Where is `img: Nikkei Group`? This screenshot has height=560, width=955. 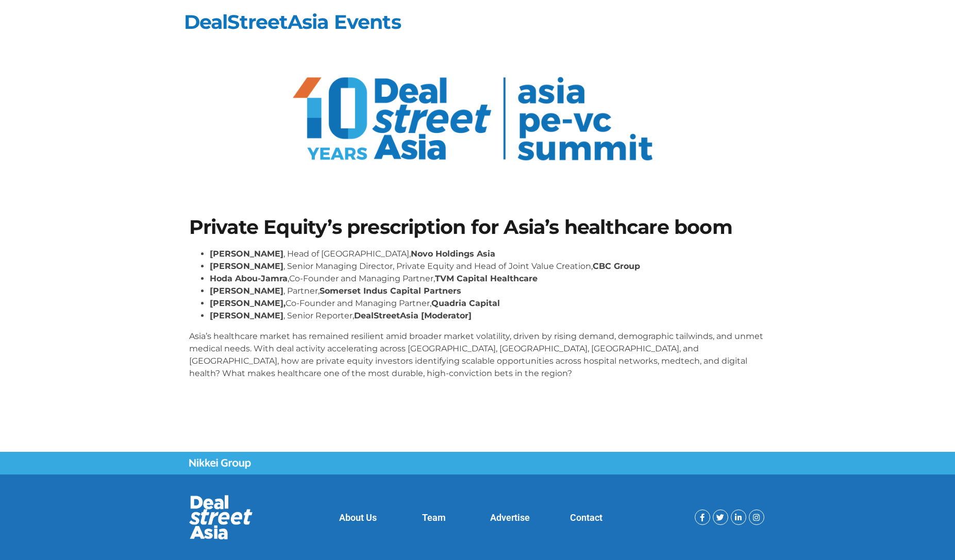
img: Nikkei Group is located at coordinates (220, 464).